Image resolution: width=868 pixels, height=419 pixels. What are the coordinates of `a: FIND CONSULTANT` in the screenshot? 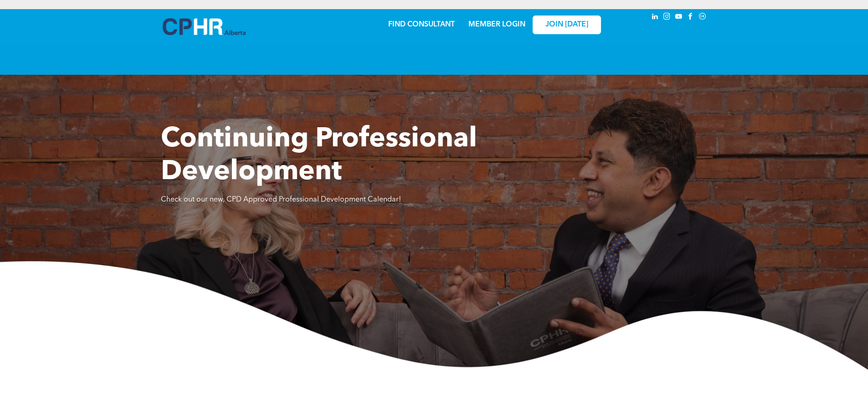 It's located at (422, 25).